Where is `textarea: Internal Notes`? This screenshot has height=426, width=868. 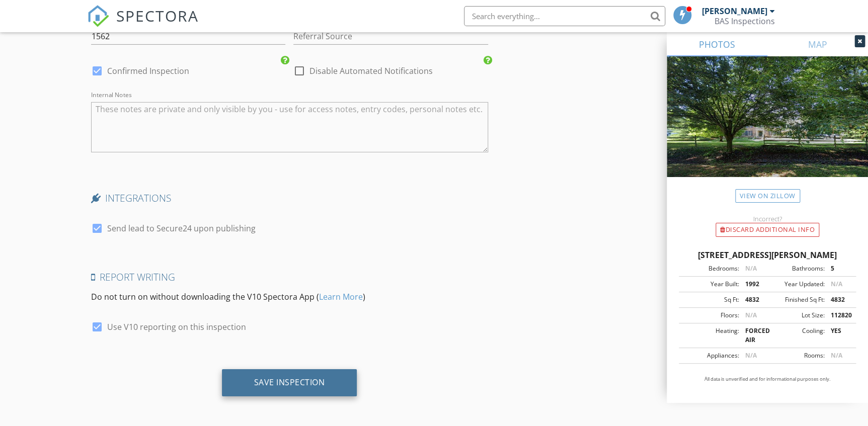 textarea: Internal Notes is located at coordinates (289, 127).